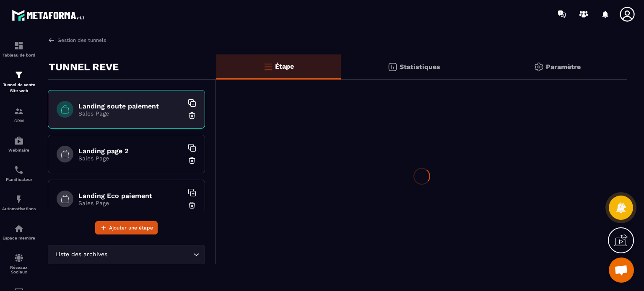 The image size is (644, 291). What do you see at coordinates (126, 228) in the screenshot?
I see `button: Ajouter une étape` at bounding box center [126, 228].